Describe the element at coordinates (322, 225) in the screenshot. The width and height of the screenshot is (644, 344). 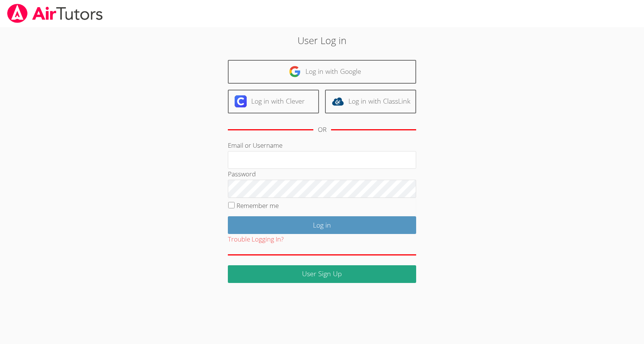
I see `input: Log in` at that location.